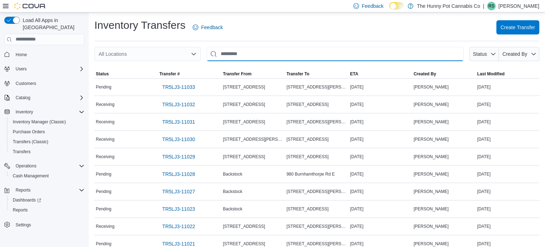  Describe the element at coordinates (26, 83) in the screenshot. I see `a: Customers` at that location.